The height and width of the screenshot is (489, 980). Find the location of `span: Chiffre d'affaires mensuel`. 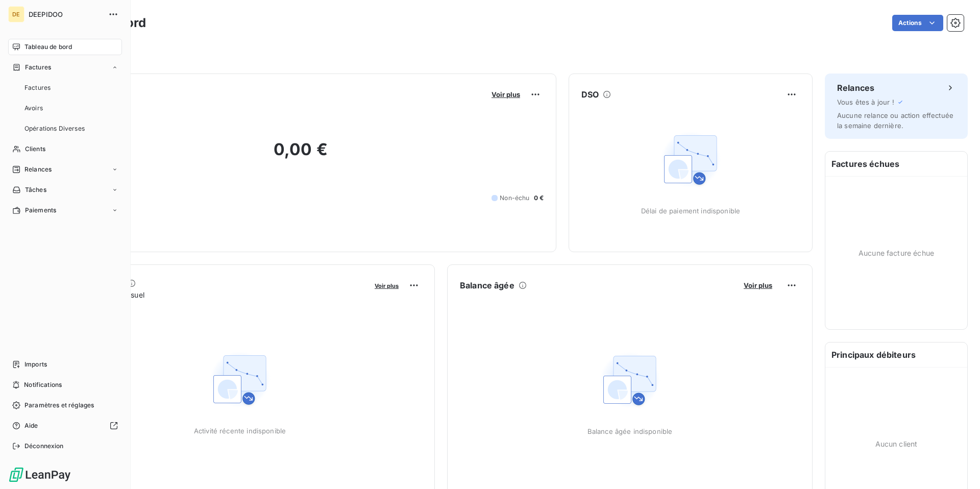

span: Chiffre d'affaires mensuel is located at coordinates (213, 294).